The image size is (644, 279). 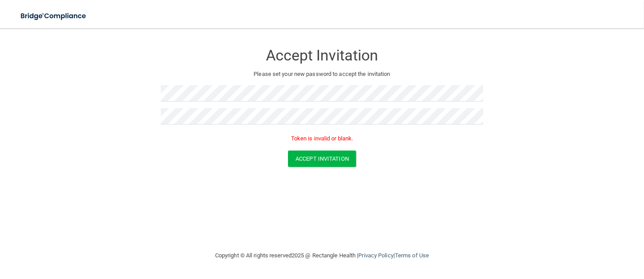 I want to click on a: Terms of Use, so click(x=412, y=255).